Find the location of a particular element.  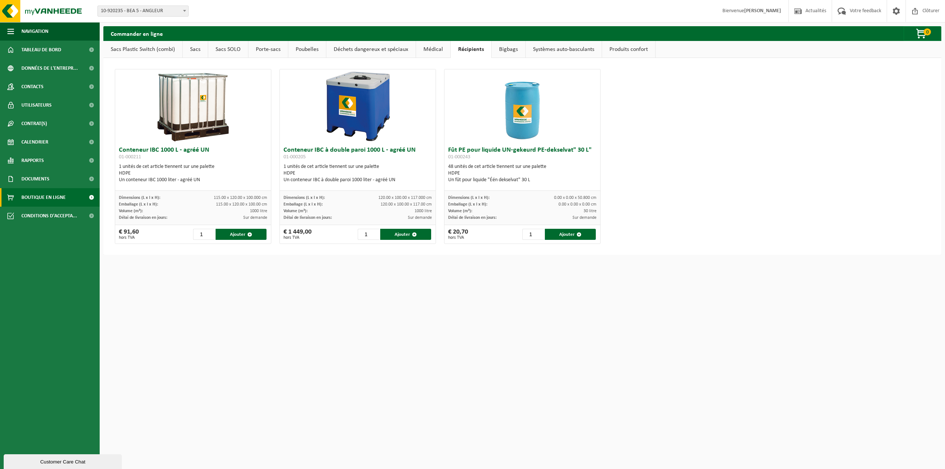

a: Sacs SOLO is located at coordinates (228, 49).